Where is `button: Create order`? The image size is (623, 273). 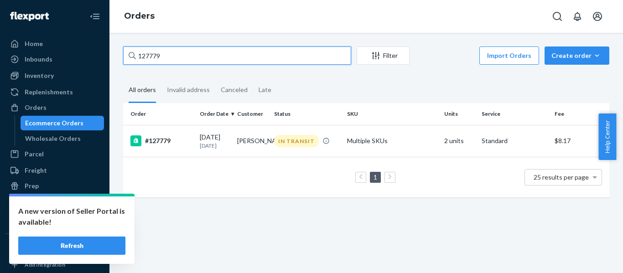
button: Create order is located at coordinates (577, 56).